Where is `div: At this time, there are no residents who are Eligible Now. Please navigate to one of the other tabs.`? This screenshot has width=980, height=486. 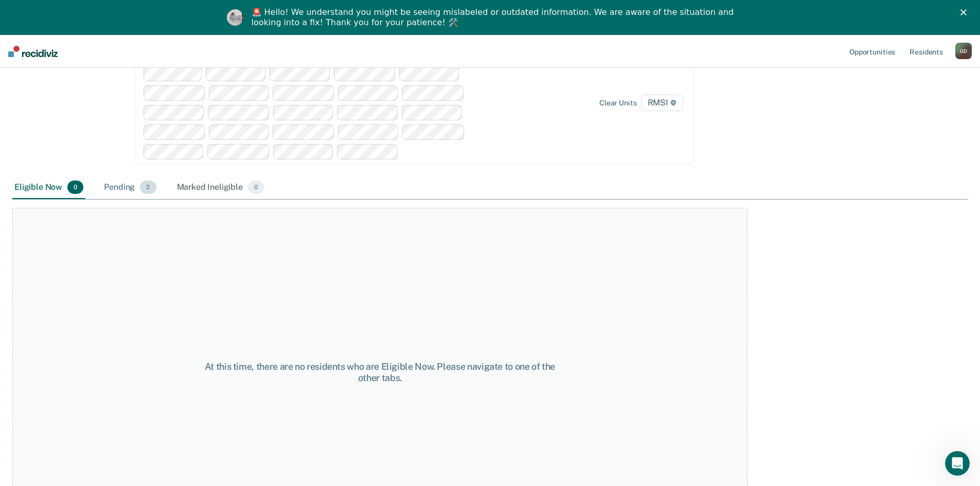 div: At this time, there are no residents who are Eligible Now. Please navigate to one of the other tabs. is located at coordinates (380, 372).